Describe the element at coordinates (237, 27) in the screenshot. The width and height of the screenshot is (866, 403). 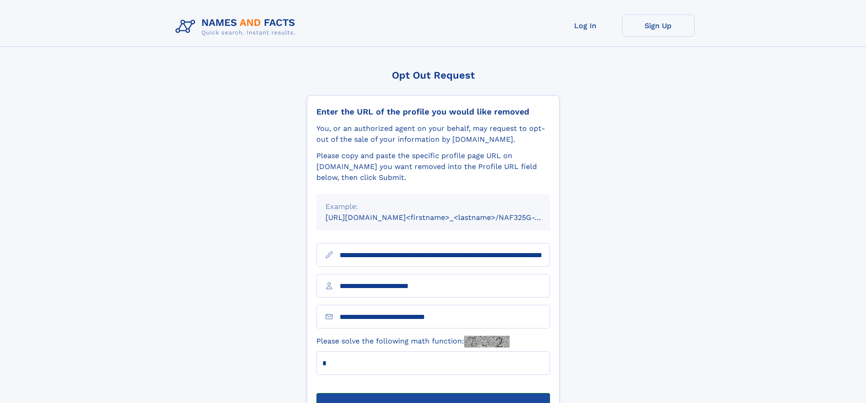
I see `img: Logo Names and Facts` at that location.